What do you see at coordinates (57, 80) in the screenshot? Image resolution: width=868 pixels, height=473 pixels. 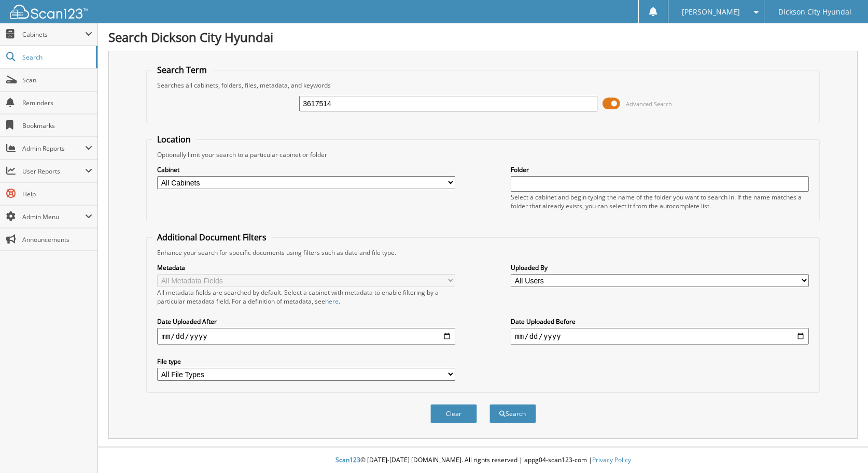 I see `span: Scan` at bounding box center [57, 80].